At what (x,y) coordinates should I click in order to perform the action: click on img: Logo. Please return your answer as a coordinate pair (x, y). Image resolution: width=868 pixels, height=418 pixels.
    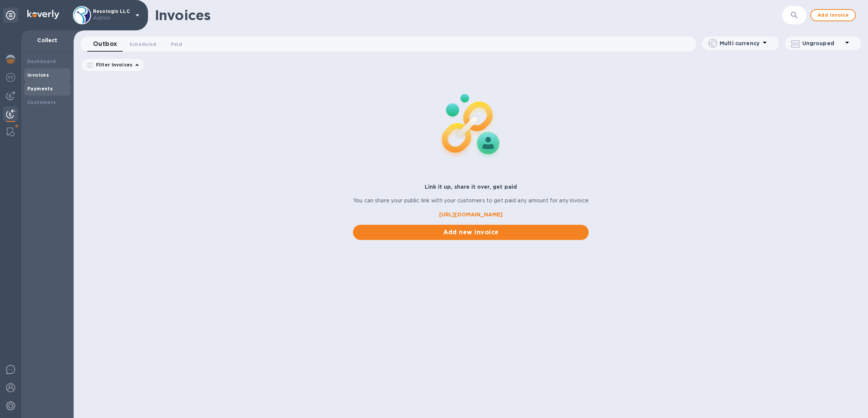
    Looking at the image, I should click on (44, 15).